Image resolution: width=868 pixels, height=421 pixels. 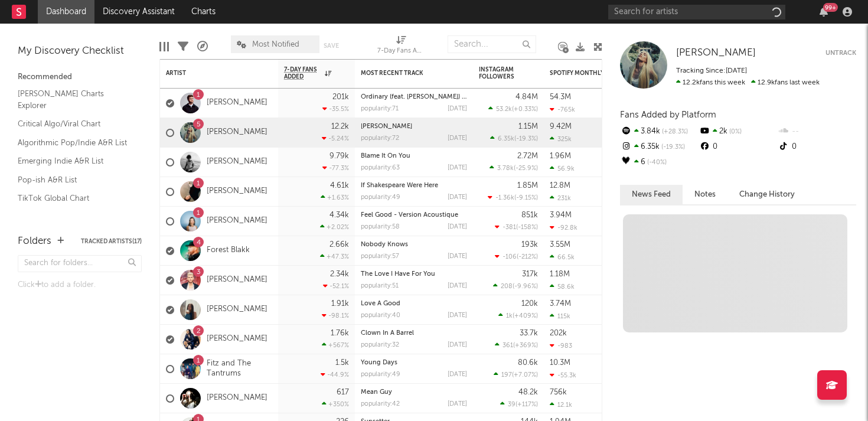 What do you see at coordinates (527, 227) in the screenshot?
I see `span: -158 %` at bounding box center [527, 227].